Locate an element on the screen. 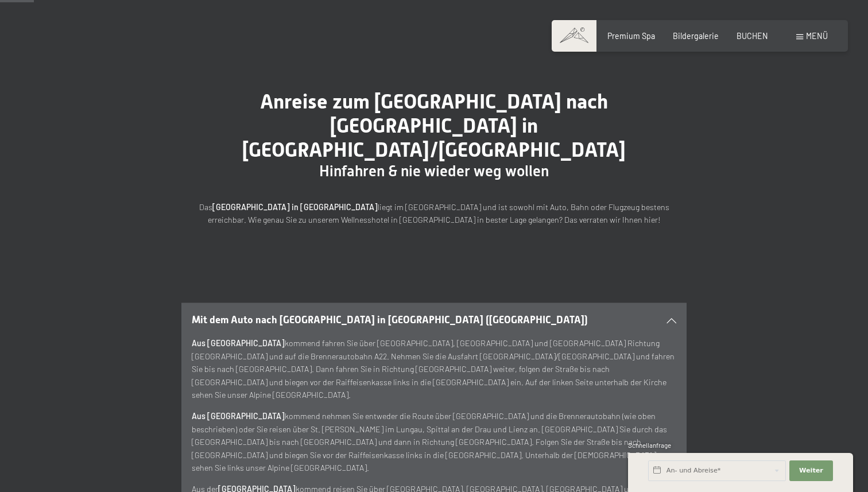  span: BUCHEN is located at coordinates (752, 35).